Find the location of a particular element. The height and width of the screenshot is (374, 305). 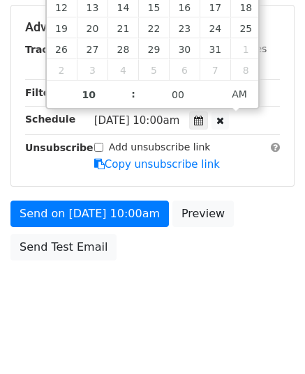

span: October 27, 2025 is located at coordinates (92, 49).